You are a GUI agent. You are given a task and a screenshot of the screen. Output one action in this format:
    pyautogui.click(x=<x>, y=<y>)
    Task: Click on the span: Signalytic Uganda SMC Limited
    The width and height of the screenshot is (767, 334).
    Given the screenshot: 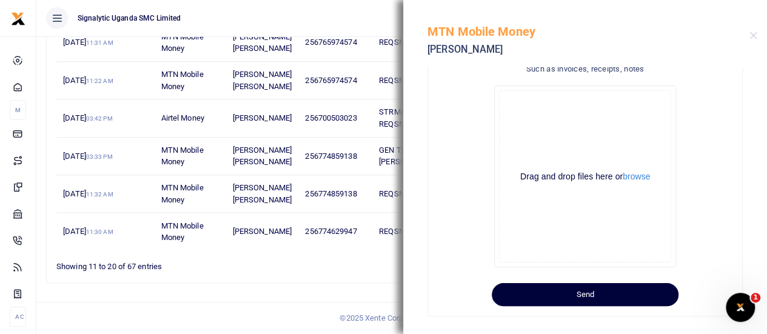 What is the action you would take?
    pyautogui.click(x=129, y=18)
    